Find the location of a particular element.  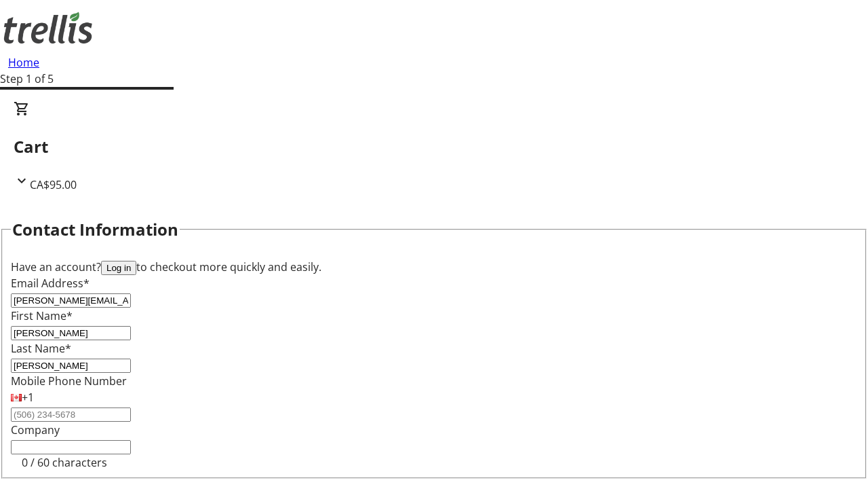

div: CartCA$95.00 is located at coordinates (434, 147).